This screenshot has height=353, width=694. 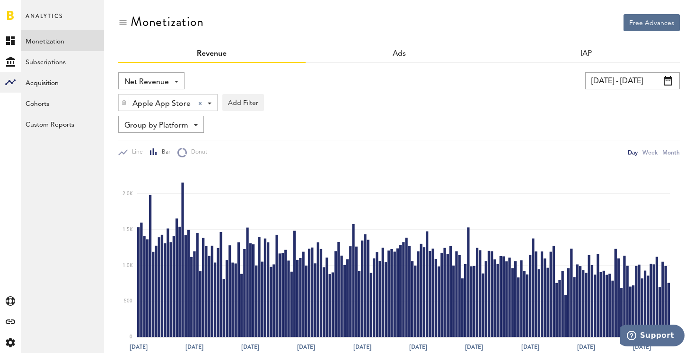 I want to click on span: Group by Platform, so click(x=156, y=126).